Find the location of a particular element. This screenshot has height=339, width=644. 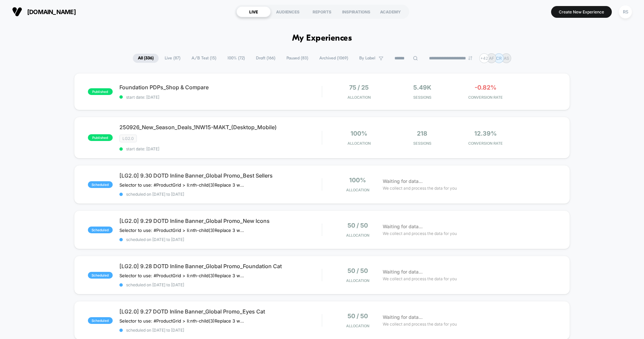

span: Live ( 87 ) is located at coordinates (173, 58).